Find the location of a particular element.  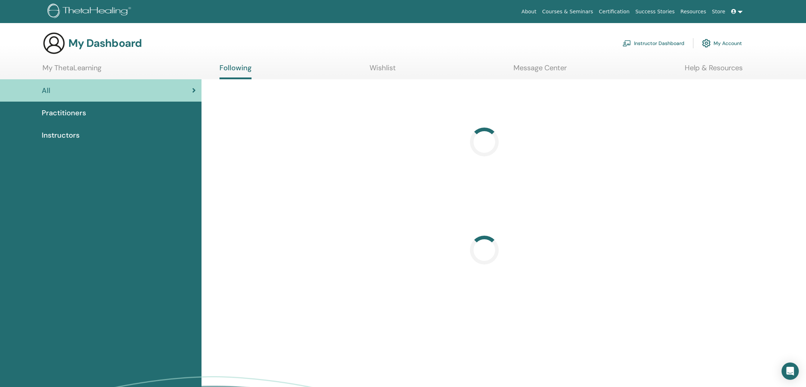

a: My Account is located at coordinates (722, 43).